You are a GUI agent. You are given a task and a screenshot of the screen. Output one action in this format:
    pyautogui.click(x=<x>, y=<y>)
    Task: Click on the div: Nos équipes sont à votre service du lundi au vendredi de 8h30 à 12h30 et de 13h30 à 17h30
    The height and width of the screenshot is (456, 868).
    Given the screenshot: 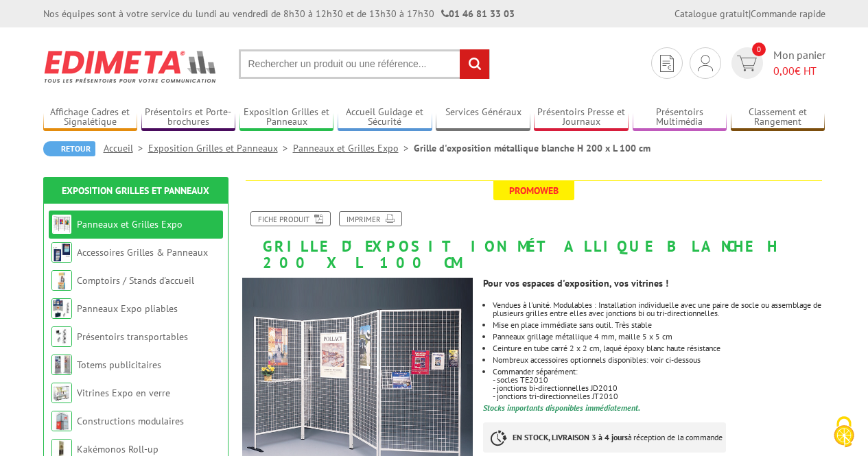 What is the action you would take?
    pyautogui.click(x=278, y=14)
    